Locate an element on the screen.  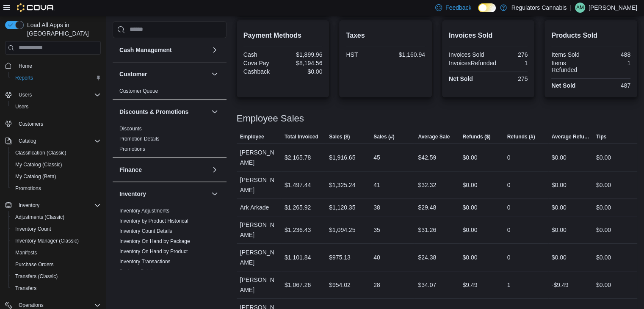
div: $1,497.44 is located at coordinates (298, 184).